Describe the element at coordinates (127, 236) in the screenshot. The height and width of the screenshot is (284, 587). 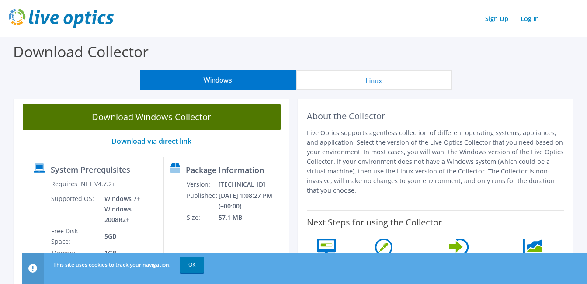
I see `td: 5GB` at that location.